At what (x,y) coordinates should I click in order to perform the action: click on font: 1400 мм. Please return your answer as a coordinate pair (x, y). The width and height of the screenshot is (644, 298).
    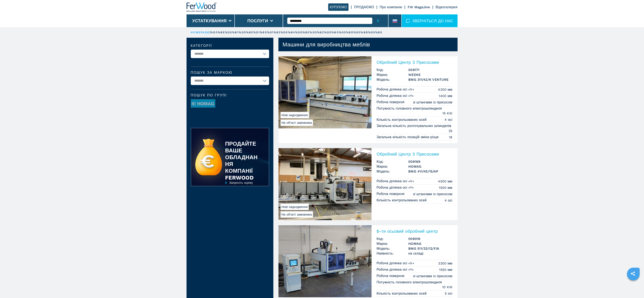
    Looking at the image, I should click on (445, 96).